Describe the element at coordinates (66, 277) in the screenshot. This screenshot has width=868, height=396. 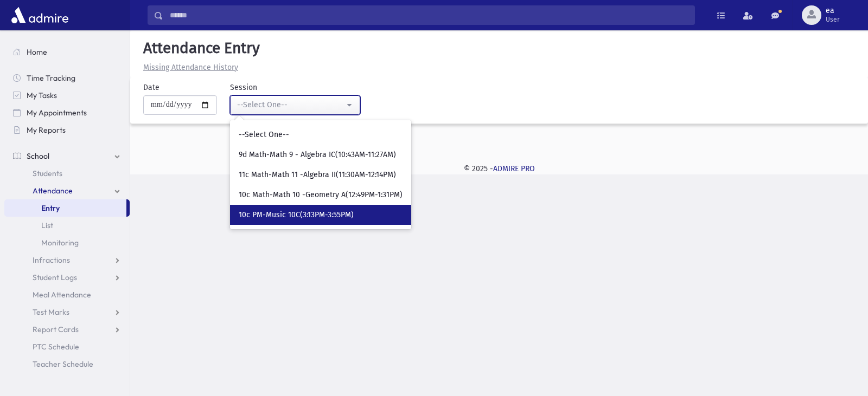
I see `a: Student Logs` at that location.